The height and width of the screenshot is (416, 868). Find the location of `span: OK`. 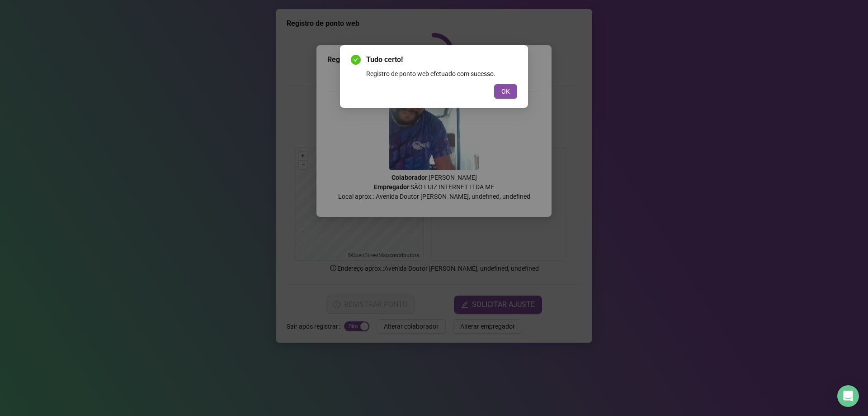

span: OK is located at coordinates (506, 91).